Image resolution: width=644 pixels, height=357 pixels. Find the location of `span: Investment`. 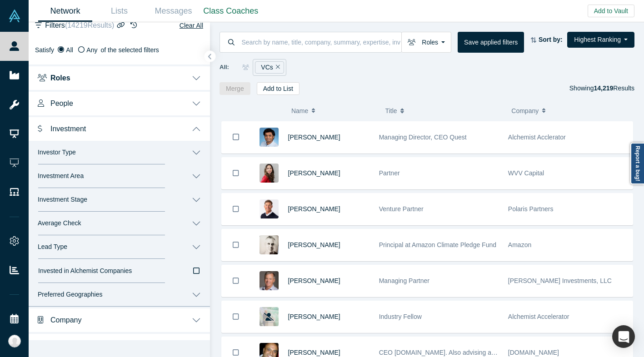

span: Investment is located at coordinates (69, 129).